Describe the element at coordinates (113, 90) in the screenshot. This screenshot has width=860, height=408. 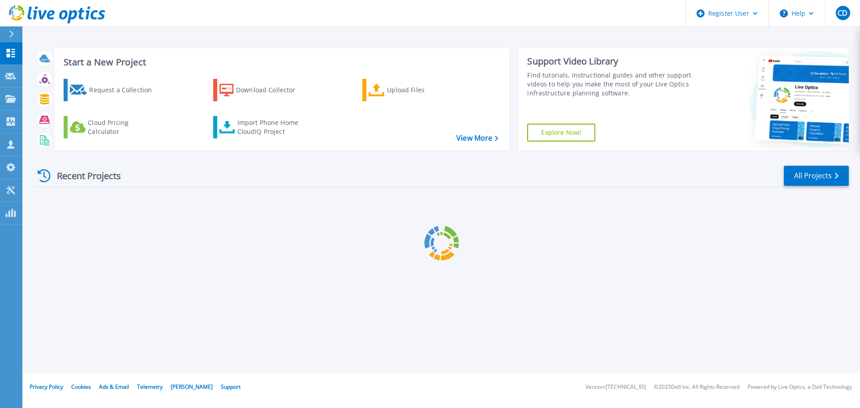
I see `a: Request a Collection` at that location.